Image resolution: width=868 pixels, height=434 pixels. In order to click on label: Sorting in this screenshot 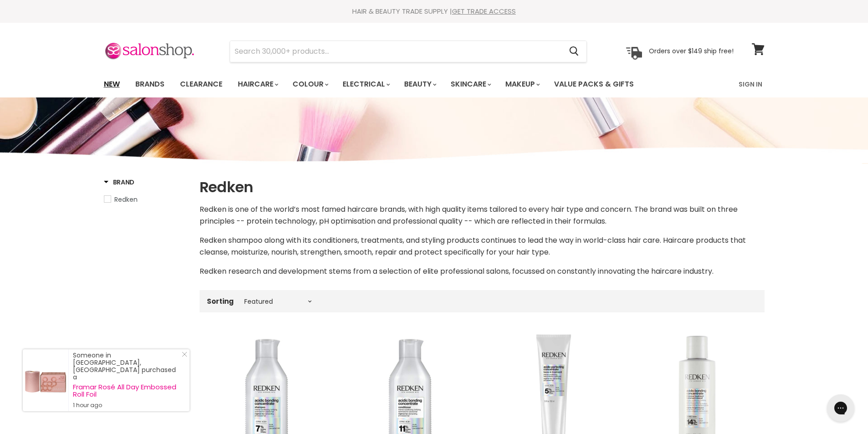, I will do `click(220, 301)`.